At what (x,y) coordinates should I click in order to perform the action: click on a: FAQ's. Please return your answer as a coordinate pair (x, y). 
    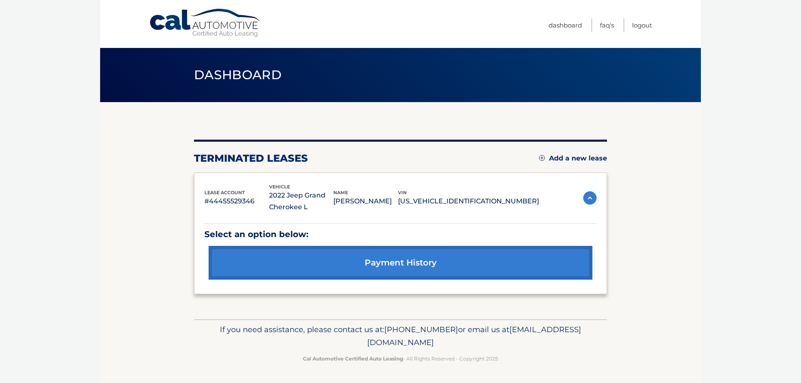
    Looking at the image, I should click on (607, 25).